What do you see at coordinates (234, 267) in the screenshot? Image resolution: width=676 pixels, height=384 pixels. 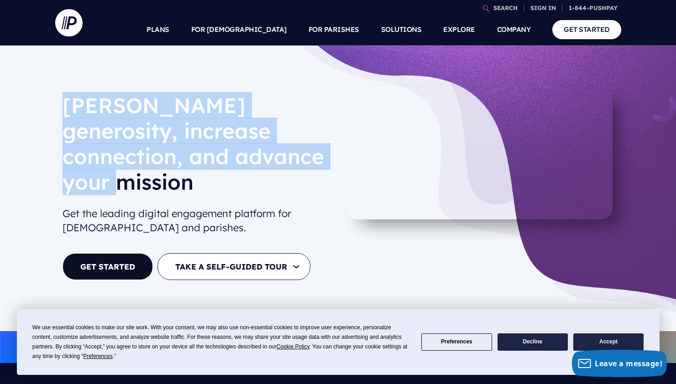 I see `button: TAKE A SELF-GUIDED TOUR` at bounding box center [234, 267].